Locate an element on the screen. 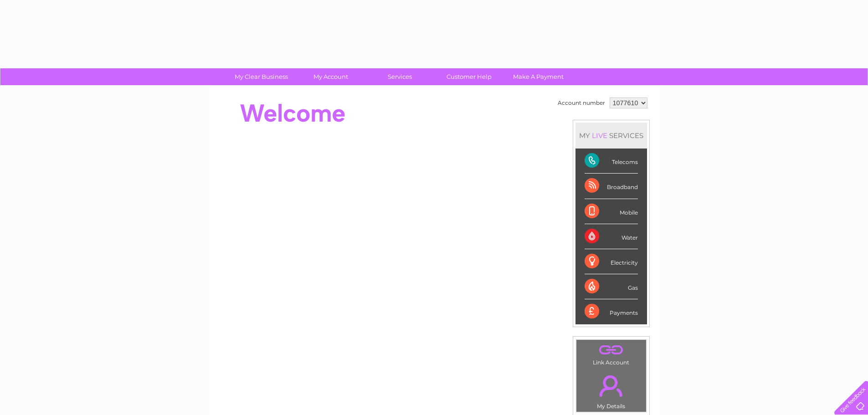 The width and height of the screenshot is (868, 415). div: Telecoms is located at coordinates (611, 161).